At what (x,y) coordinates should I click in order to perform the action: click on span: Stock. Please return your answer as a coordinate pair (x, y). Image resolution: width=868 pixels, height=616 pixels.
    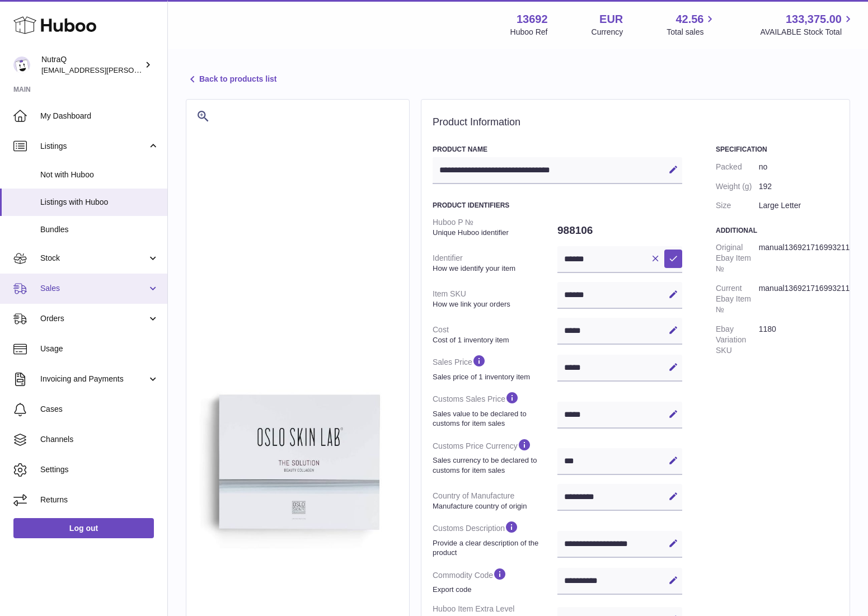
    Looking at the image, I should click on (94, 258).